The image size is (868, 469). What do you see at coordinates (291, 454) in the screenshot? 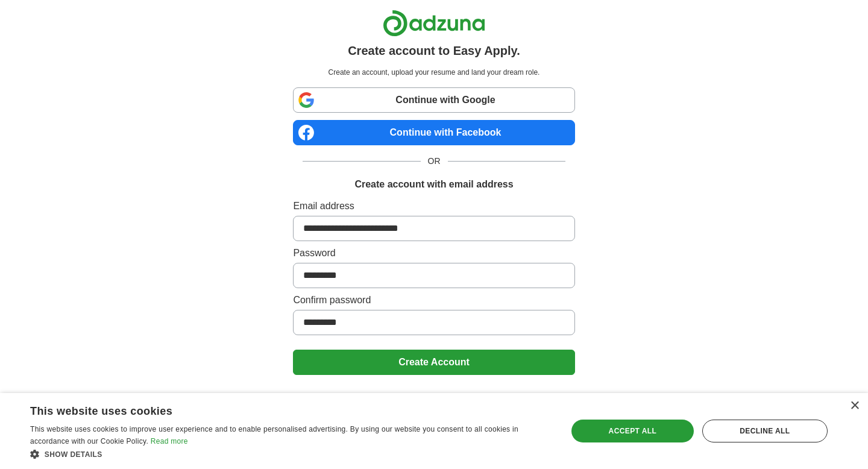
I see `div: Show details` at bounding box center [291, 454].